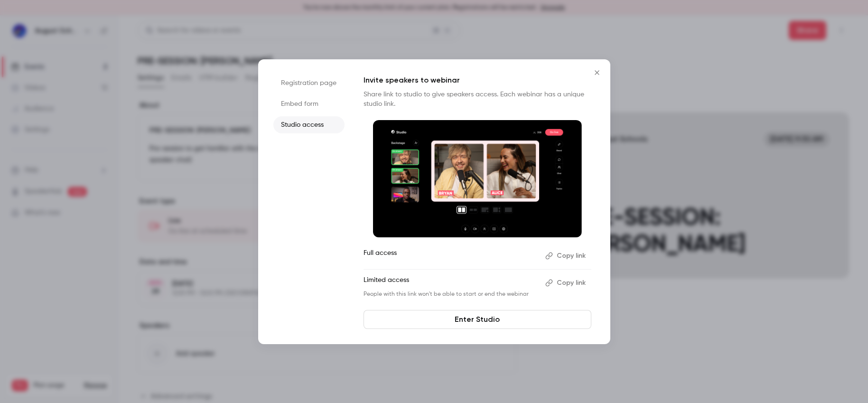  I want to click on p: Share link to studio to give speakers access. Each webinar has a unique studio link., so click(477, 99).